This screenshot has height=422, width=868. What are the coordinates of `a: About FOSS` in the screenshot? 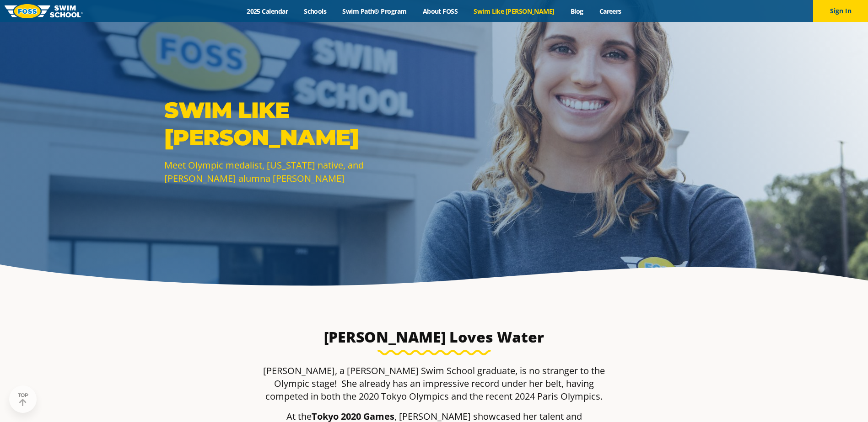 It's located at (440, 11).